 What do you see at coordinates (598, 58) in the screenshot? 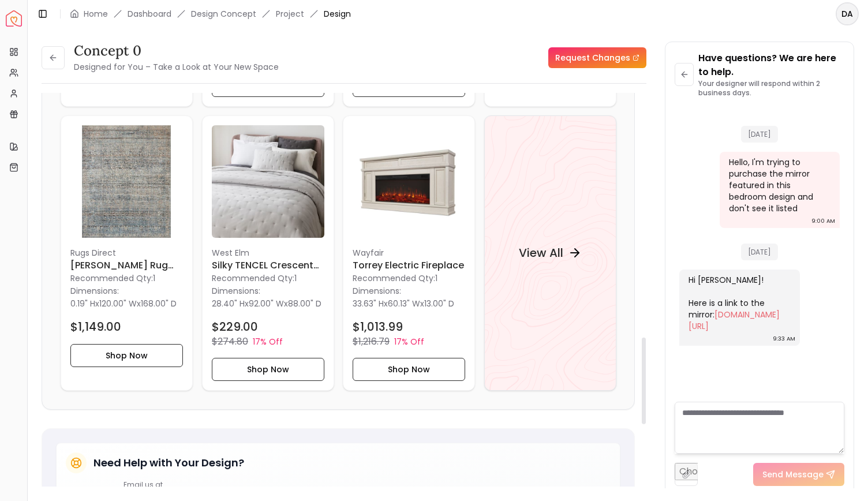
I see `a: Request Changes` at bounding box center [598, 58].